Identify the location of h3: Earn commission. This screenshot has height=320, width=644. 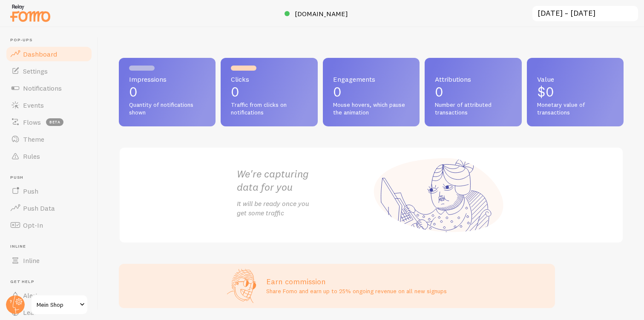
(357, 282).